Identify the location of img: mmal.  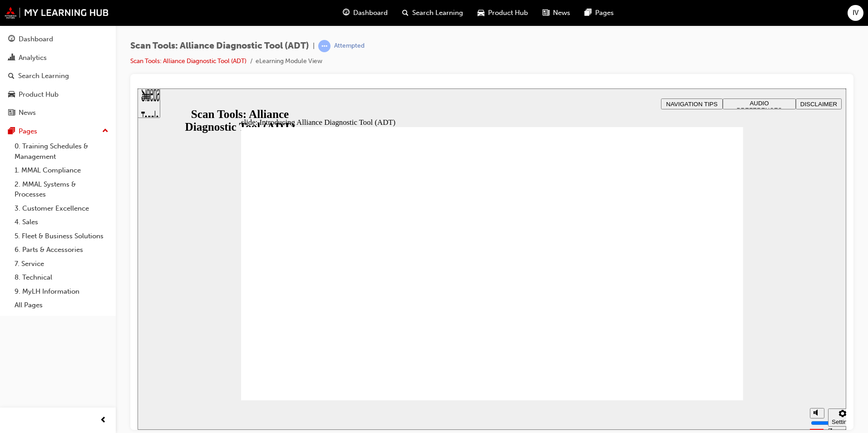
(57, 13).